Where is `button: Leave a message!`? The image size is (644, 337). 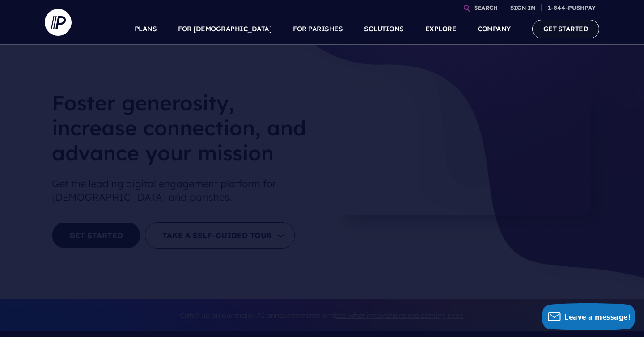 button: Leave a message! is located at coordinates (589, 317).